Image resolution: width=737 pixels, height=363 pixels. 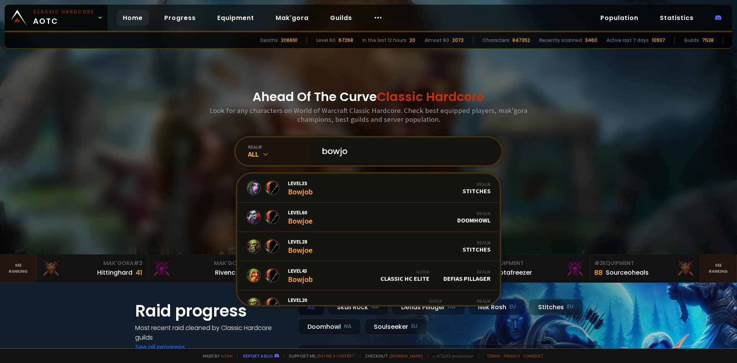 I want to click on div: 3460, so click(x=591, y=40).